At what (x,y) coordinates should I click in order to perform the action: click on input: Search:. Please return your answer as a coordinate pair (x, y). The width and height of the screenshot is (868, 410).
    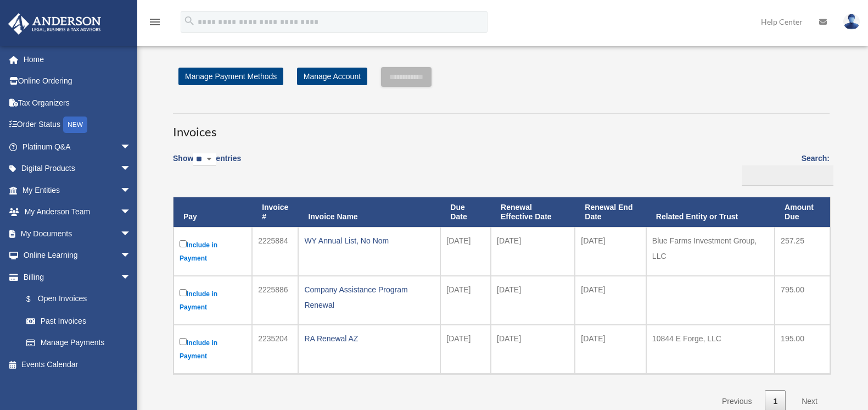
    Looking at the image, I should click on (787, 176).